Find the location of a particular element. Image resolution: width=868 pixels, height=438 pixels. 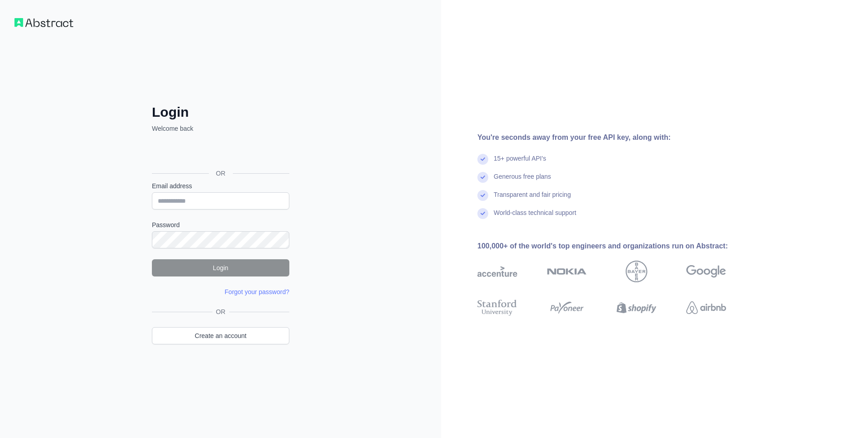

label: Email address is located at coordinates (221, 186).